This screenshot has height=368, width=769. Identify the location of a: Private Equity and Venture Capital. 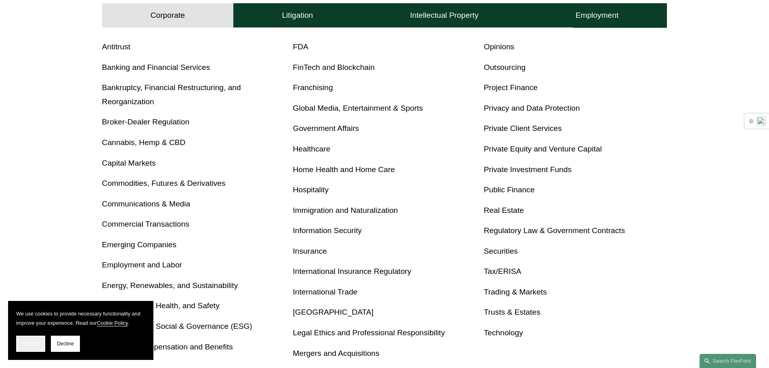
(543, 149).